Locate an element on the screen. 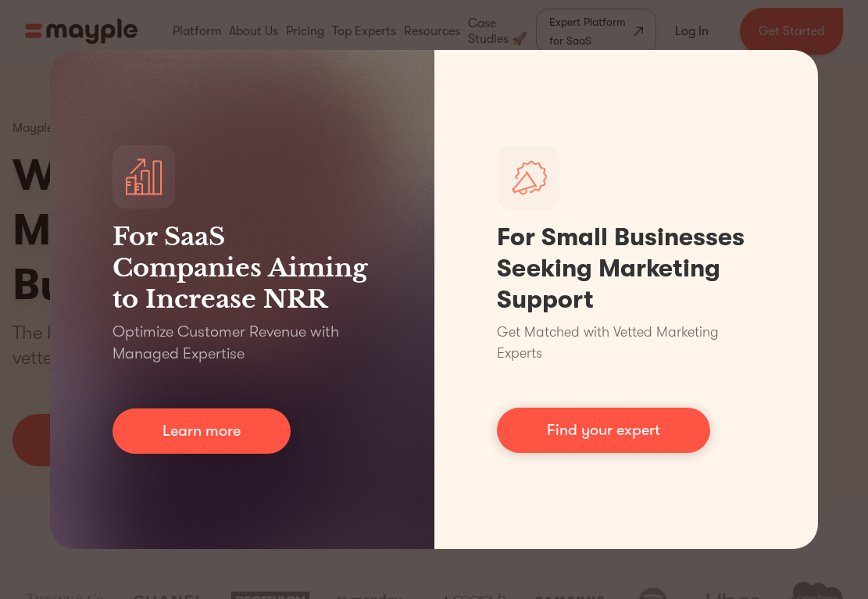 The height and width of the screenshot is (599, 868). a: Find your expert is located at coordinates (603, 430).